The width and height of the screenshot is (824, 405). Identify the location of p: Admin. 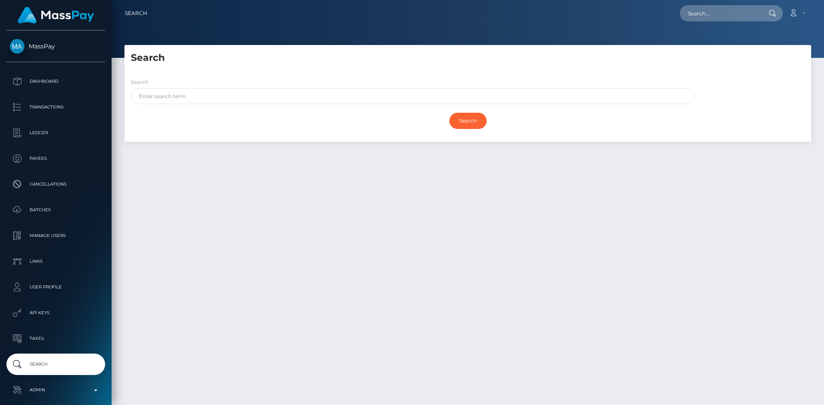
(56, 390).